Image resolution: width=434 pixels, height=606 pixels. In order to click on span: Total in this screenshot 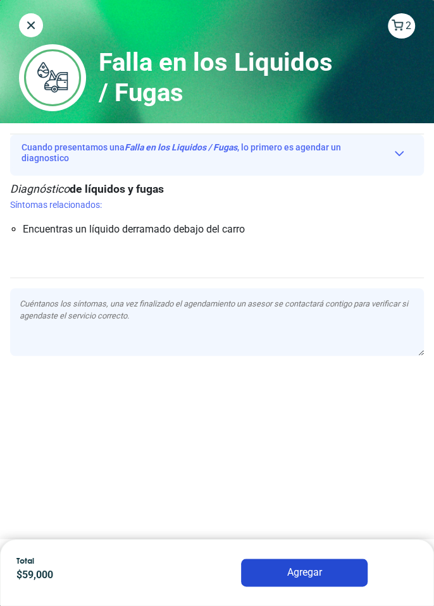, I will do `click(25, 561)`.